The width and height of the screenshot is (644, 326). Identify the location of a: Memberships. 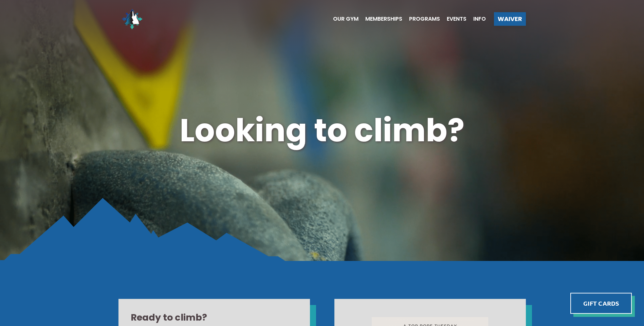
(380, 19).